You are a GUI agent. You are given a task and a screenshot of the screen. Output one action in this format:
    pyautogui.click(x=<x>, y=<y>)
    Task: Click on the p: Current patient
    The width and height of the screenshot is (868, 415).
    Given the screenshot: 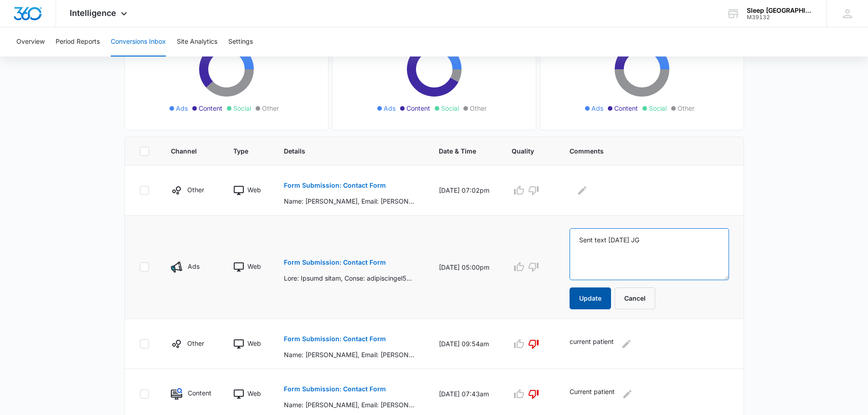 What is the action you would take?
    pyautogui.click(x=592, y=394)
    